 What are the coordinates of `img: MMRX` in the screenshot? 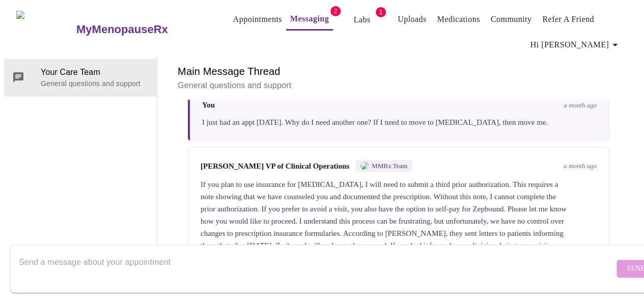 It's located at (365, 165).